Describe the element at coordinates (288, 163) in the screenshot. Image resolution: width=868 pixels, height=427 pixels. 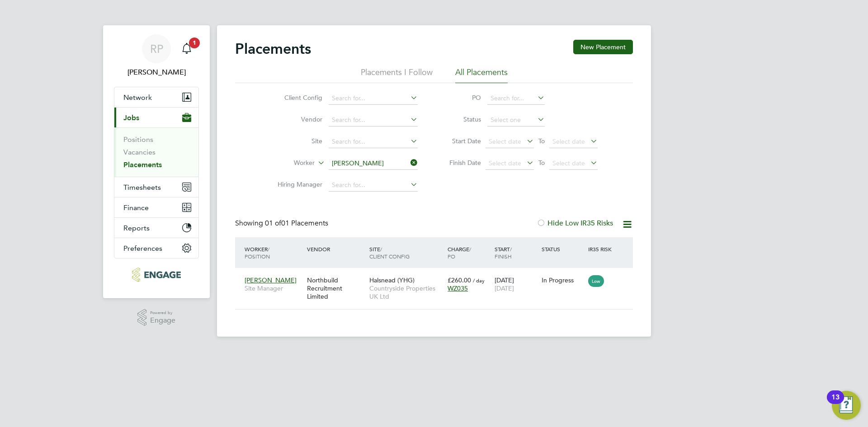
I see `label: Worker` at that location.